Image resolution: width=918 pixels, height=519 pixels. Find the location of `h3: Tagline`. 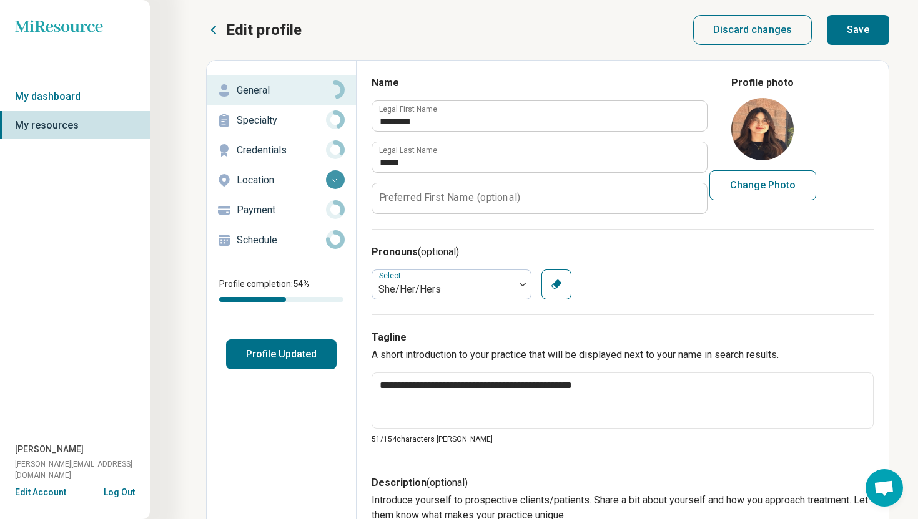

h3: Tagline is located at coordinates (622, 338).